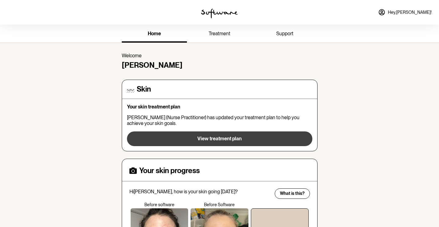 This screenshot has height=227, width=439. I want to click on h4: Skin, so click(144, 89).